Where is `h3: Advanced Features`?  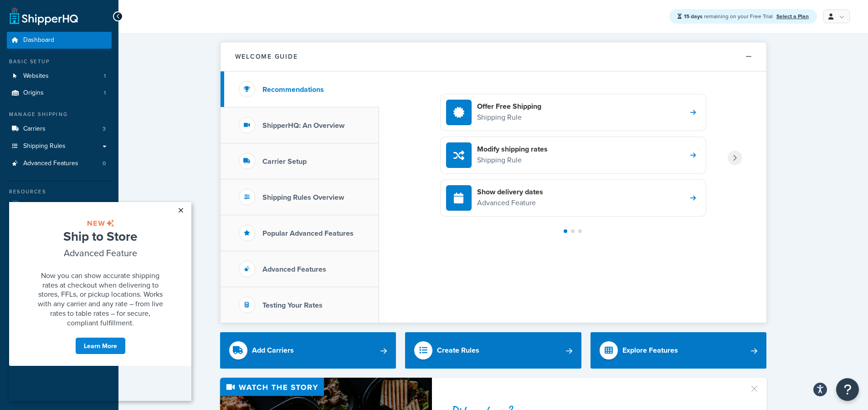
h3: Advanced Features is located at coordinates (294, 270).